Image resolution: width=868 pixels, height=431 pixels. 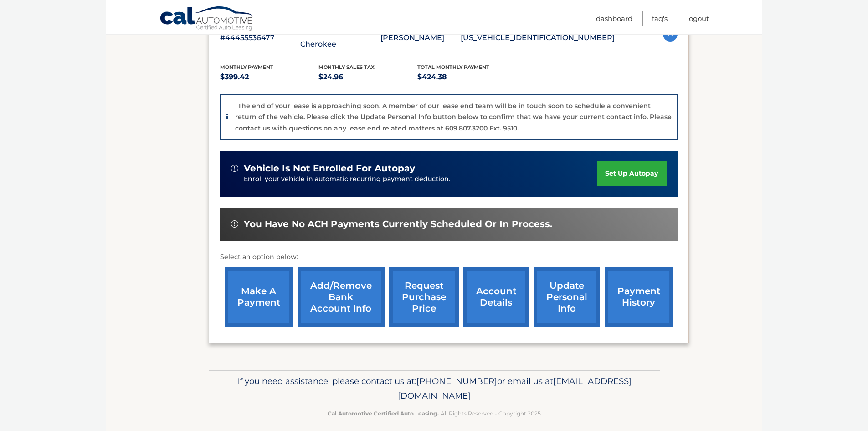 What do you see at coordinates (269, 77) in the screenshot?
I see `p: $399.42` at bounding box center [269, 77].